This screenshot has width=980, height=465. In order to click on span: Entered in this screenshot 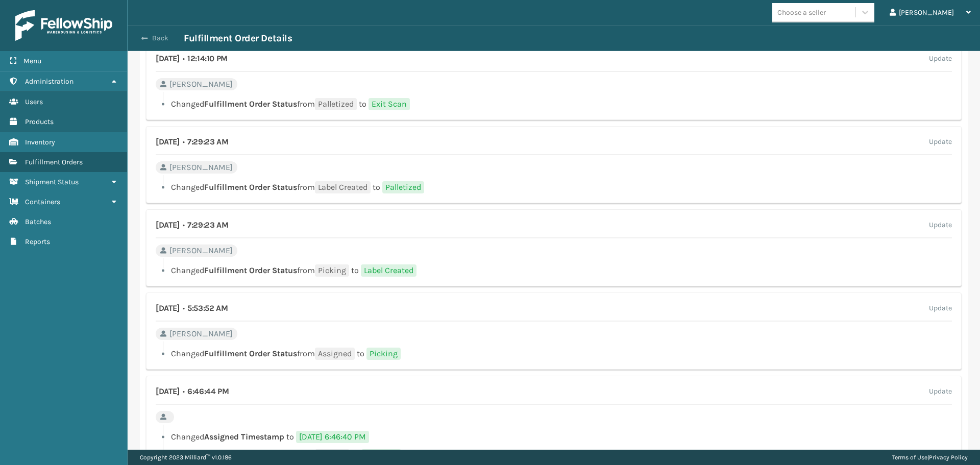, I will do `click(332, 455)`.